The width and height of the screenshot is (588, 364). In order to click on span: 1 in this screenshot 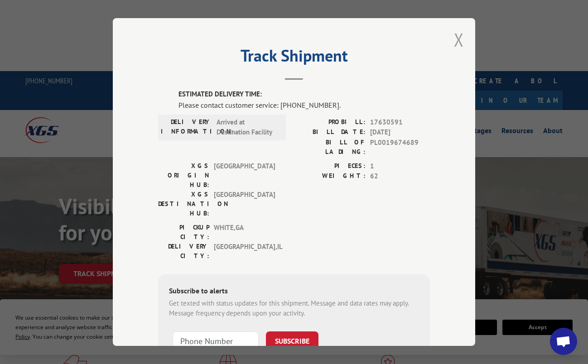, I will do `click(400, 166)`.